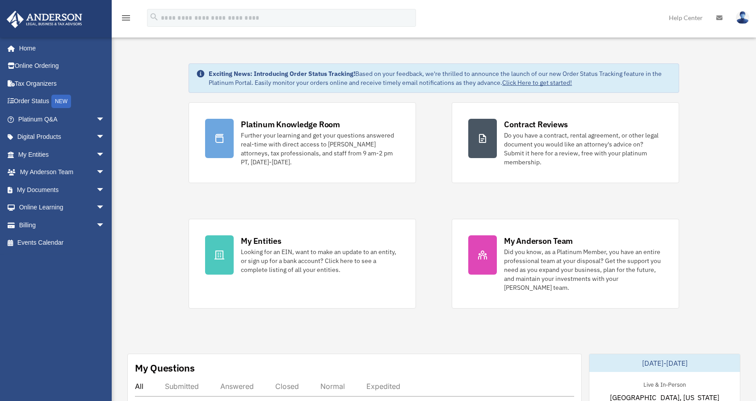 The height and width of the screenshot is (401, 756). Describe the element at coordinates (320, 261) in the screenshot. I see `div: Looking for an EIN, want to make an update to an entity, or sign up for a bank account? Click her...` at that location.